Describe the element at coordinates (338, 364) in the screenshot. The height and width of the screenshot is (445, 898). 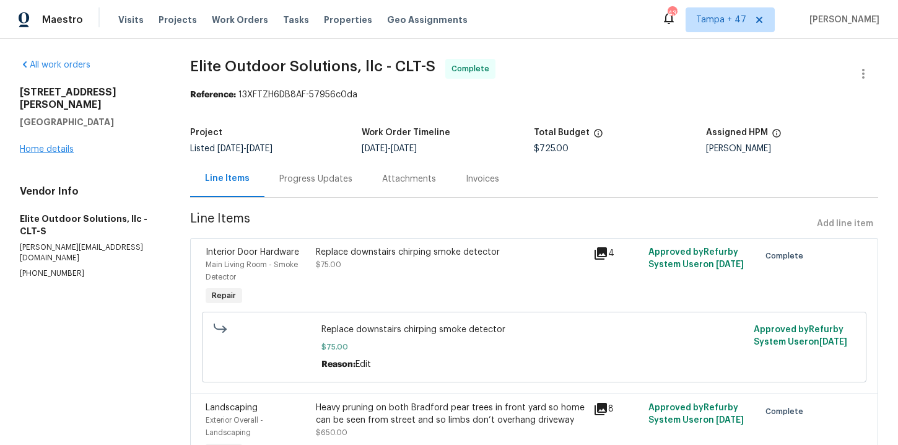
I see `span: Reason:` at that location.